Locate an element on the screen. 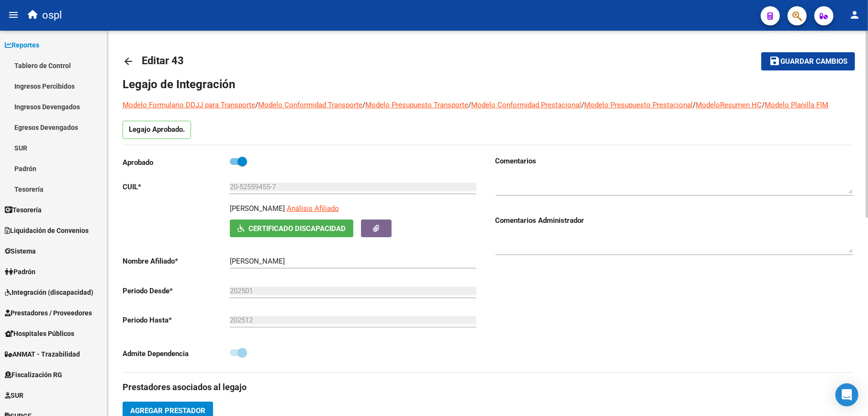  span: Certificado Discapacidad is located at coordinates (296, 228).